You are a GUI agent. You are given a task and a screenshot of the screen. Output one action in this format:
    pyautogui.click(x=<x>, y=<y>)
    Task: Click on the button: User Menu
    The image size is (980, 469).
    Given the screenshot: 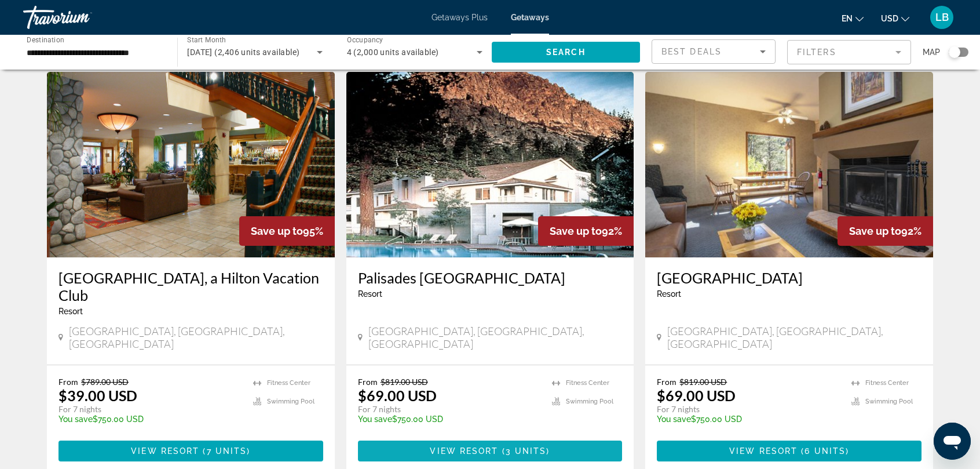 What is the action you would take?
    pyautogui.click(x=942, y=18)
    